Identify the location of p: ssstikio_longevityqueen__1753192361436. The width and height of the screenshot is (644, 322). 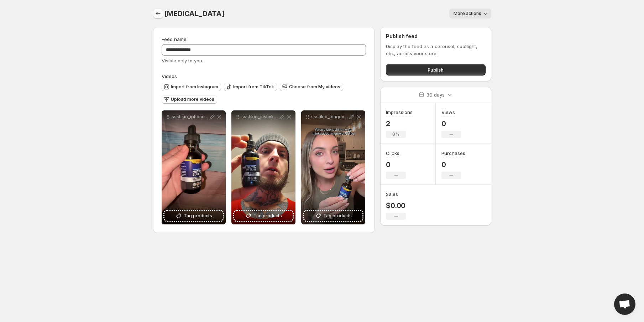
(330, 117).